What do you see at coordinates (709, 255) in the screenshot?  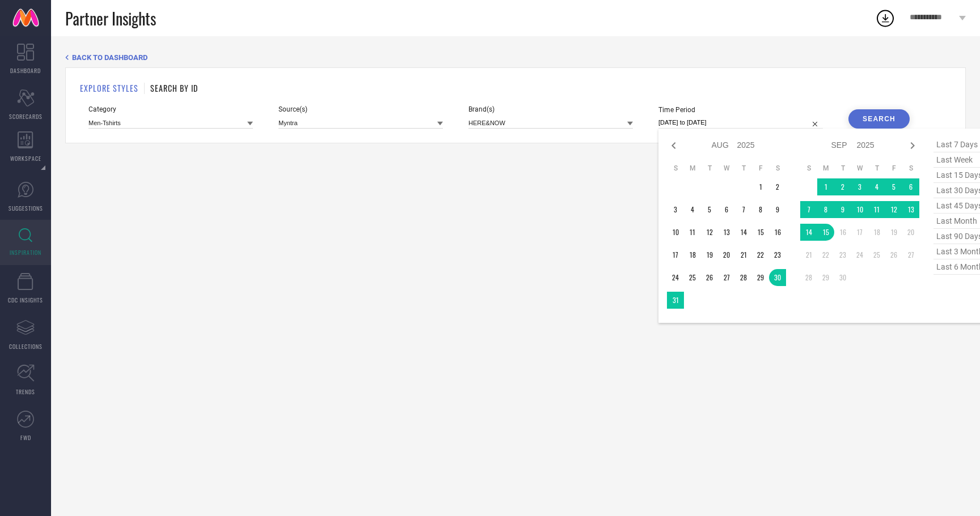 I see `td: Tue Aug 19 2025` at bounding box center [709, 255].